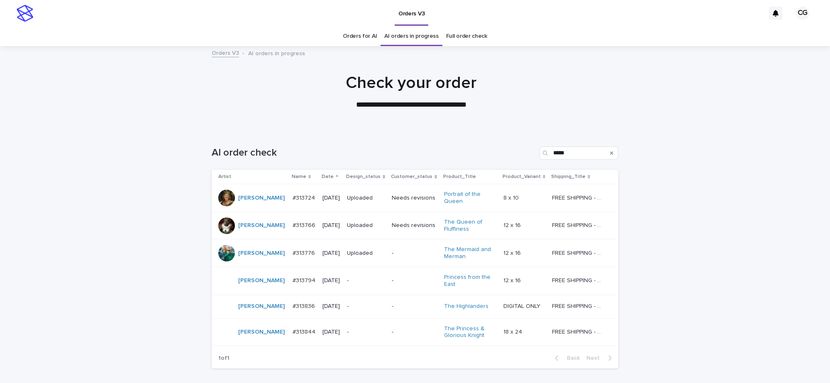 The height and width of the screenshot is (383, 830). Describe the element at coordinates (305, 305) in the screenshot. I see `p: #313836` at that location.